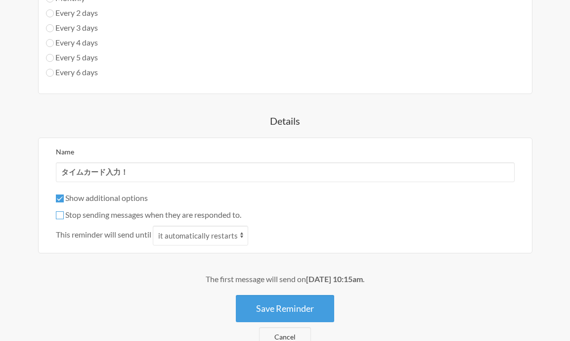 The image size is (570, 341). What do you see at coordinates (50, 58) in the screenshot?
I see `input: Every 5 days` at bounding box center [50, 58].